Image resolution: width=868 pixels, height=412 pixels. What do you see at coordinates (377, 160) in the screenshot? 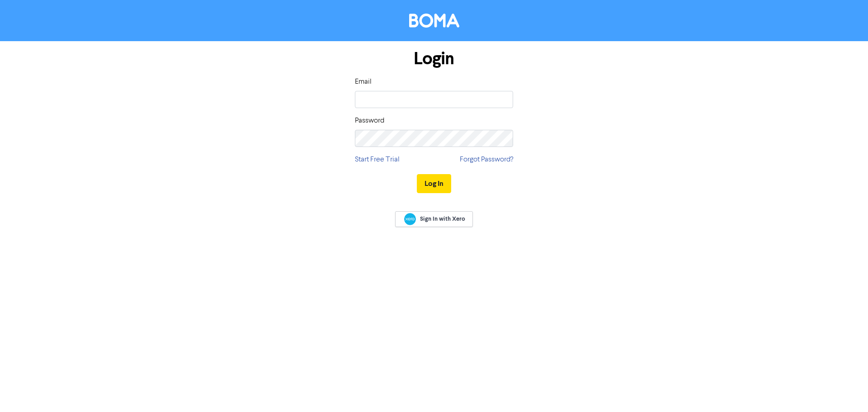
I see `a: Start Free Trial` at bounding box center [377, 160].